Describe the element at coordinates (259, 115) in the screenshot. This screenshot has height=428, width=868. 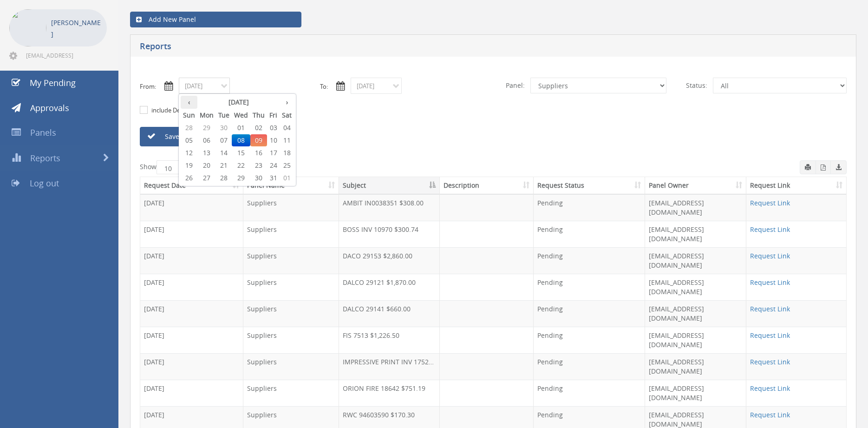
I see `th: Thu` at that location.